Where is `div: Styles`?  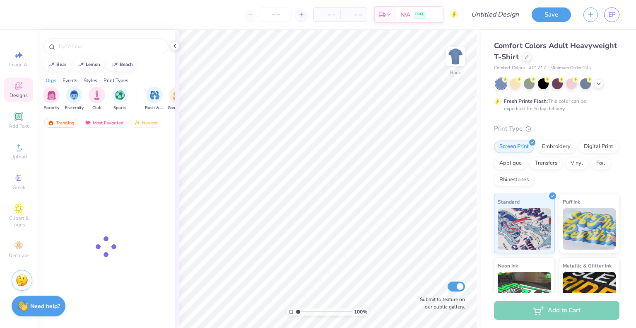
div: Styles is located at coordinates (90, 80).